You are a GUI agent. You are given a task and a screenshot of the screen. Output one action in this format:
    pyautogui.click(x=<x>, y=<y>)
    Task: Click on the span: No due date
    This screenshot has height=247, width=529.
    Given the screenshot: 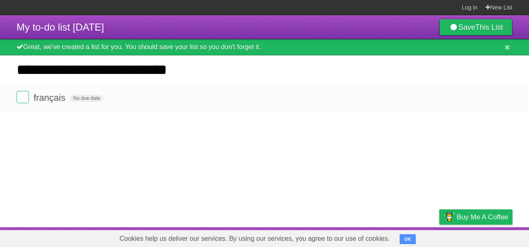 What is the action you would take?
    pyautogui.click(x=86, y=98)
    